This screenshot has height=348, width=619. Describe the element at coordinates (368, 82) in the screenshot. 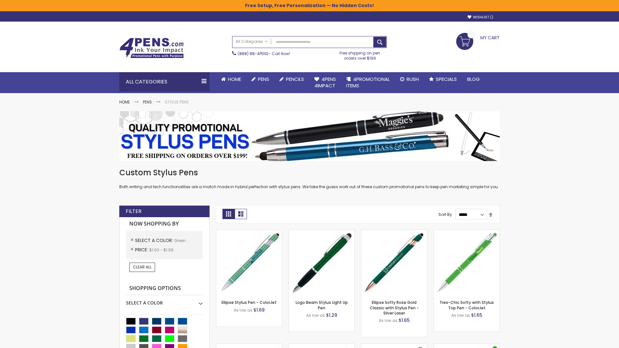

I see `a: 4PROMOTIONALITEMS` at that location.